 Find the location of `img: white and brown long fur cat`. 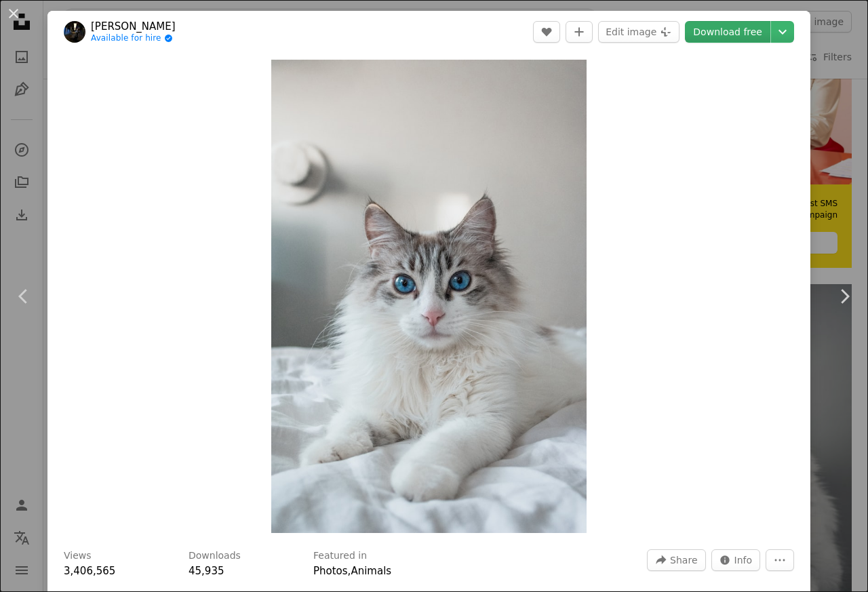

img: white and brown long fur cat is located at coordinates (428, 296).